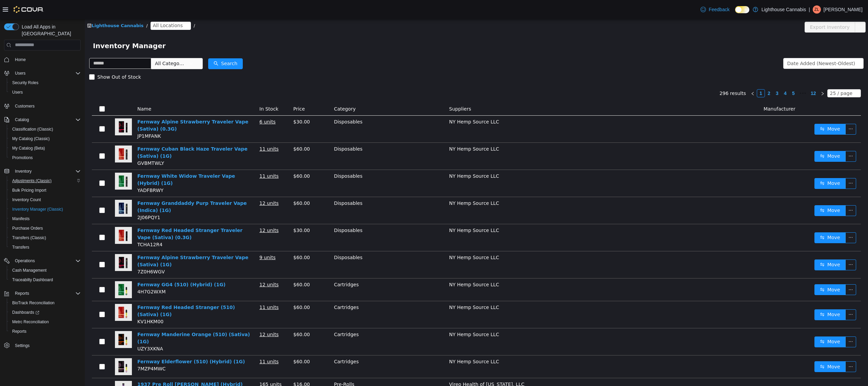  I want to click on span: Inventory Count, so click(45, 200).